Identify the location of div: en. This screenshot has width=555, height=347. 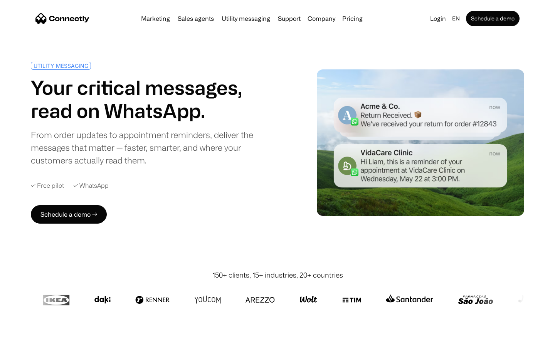
(456, 18).